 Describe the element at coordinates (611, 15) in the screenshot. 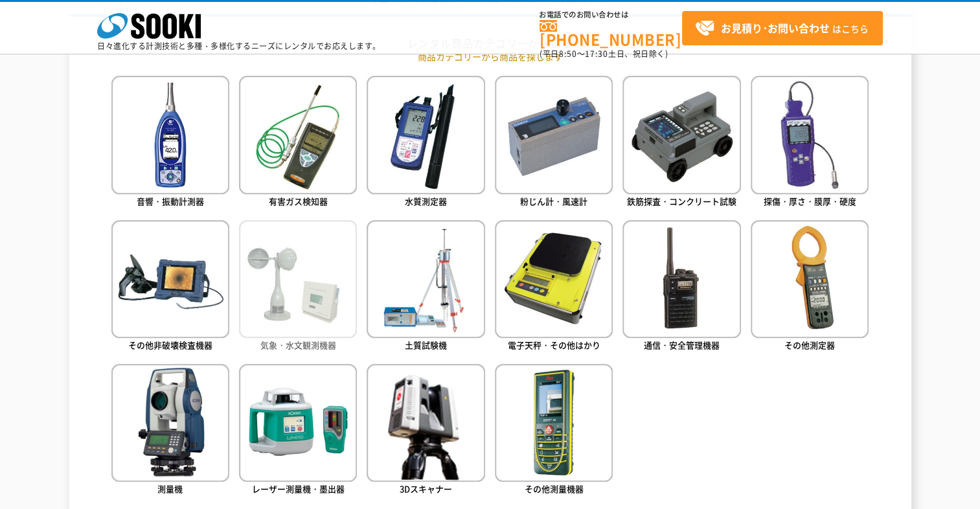

I see `span: お電話でのお問い合わせは` at that location.